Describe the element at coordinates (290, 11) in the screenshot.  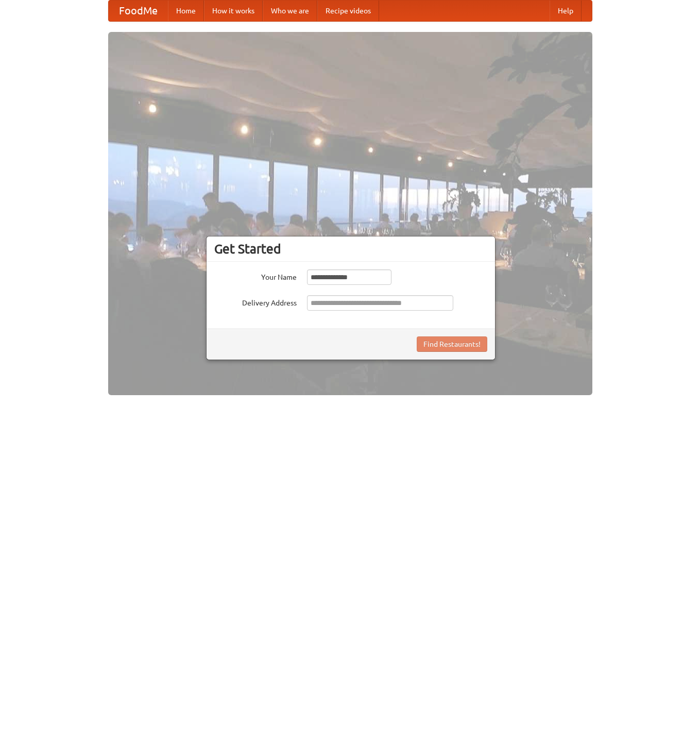
I see `a: Who we are` at that location.